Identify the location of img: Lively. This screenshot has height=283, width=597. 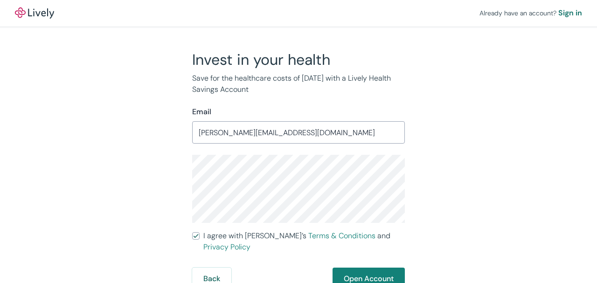
(34, 13).